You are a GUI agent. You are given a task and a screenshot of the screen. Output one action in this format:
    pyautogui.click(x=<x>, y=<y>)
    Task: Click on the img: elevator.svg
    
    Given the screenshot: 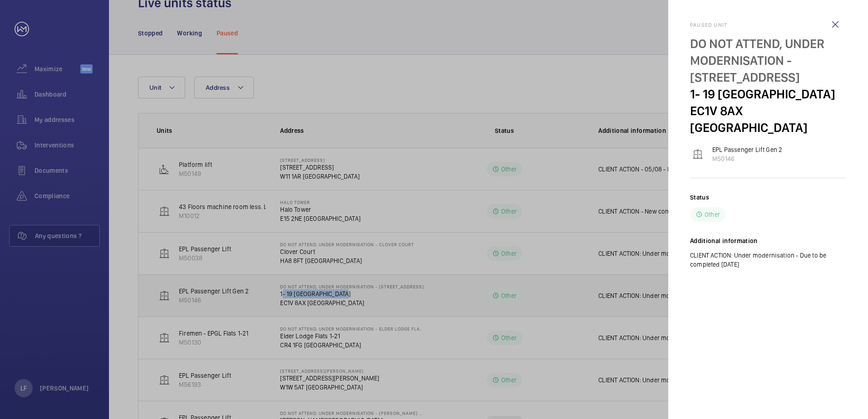 What is the action you would take?
    pyautogui.click(x=697, y=154)
    